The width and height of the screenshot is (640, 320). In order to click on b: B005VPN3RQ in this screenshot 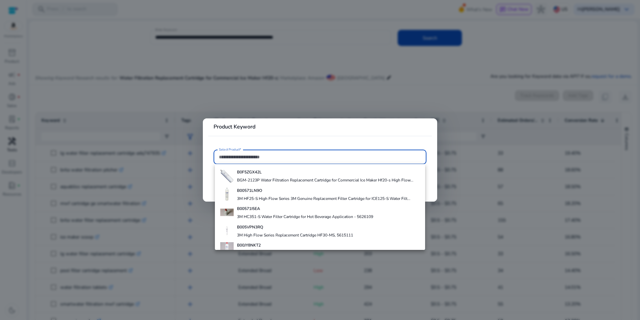, I will do `click(250, 227)`.